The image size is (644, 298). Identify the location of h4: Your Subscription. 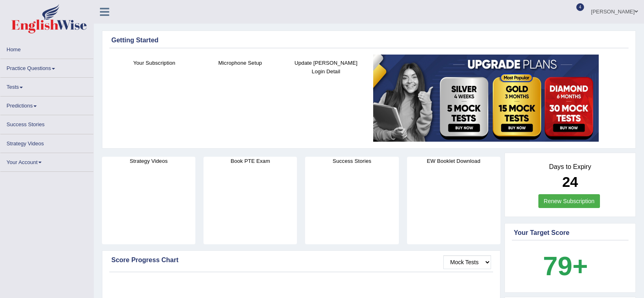
(154, 63).